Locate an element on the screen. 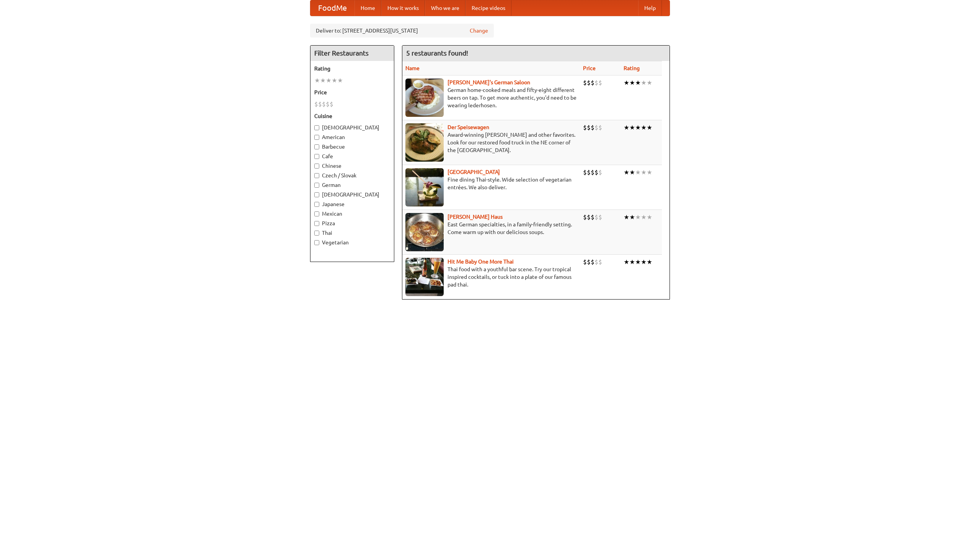 This screenshot has height=542, width=980. b: Der Speisewagen is located at coordinates (468, 127).